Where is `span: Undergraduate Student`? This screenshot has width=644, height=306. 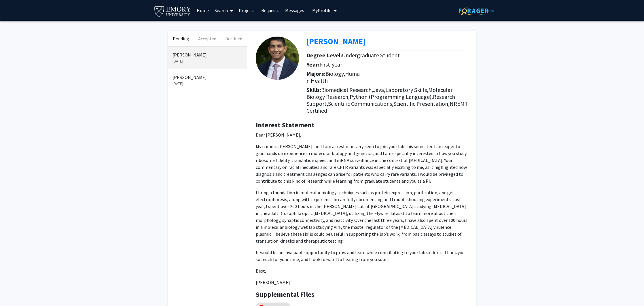 span: Undergraduate Student is located at coordinates (371, 55).